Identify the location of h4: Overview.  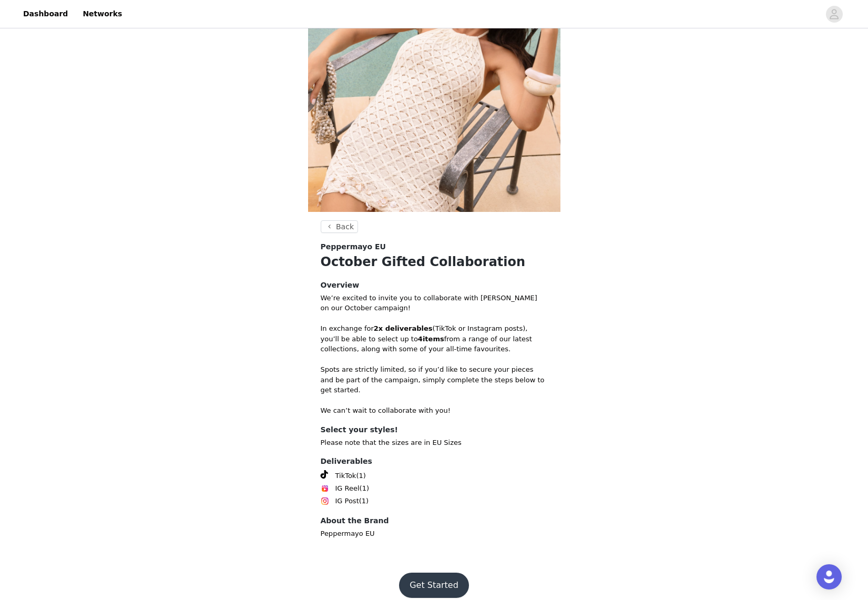
(434, 285).